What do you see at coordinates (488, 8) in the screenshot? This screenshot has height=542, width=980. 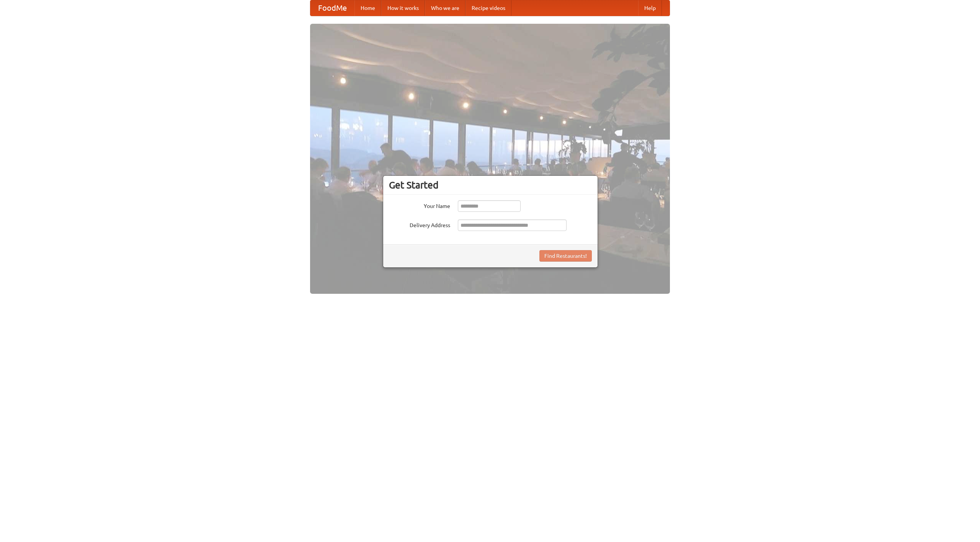 I see `a: Recipe videos` at bounding box center [488, 8].